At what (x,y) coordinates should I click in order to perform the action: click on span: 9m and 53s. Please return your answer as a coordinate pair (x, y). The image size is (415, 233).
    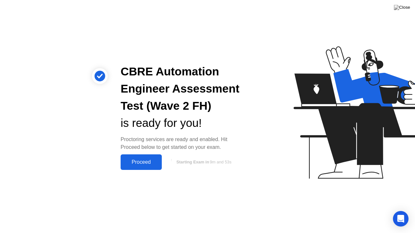
    Looking at the image, I should click on (220, 162).